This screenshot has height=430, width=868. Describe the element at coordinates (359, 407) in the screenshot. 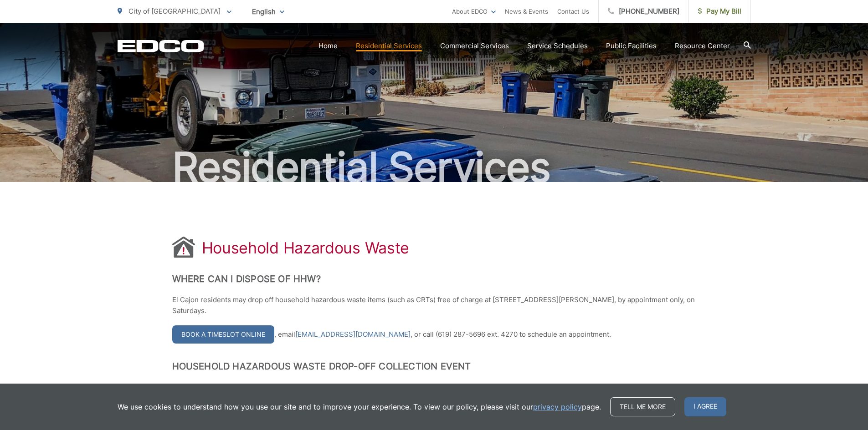

I see `p: We use cookies to understand how you use our site and to improve your experience. To view our pol...` at that location.